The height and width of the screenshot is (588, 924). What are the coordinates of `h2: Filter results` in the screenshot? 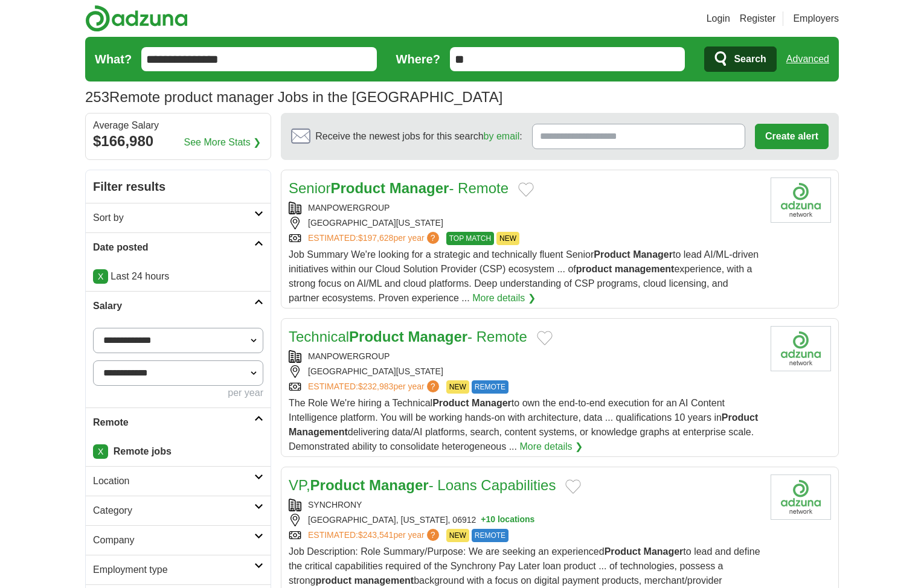 It's located at (178, 187).